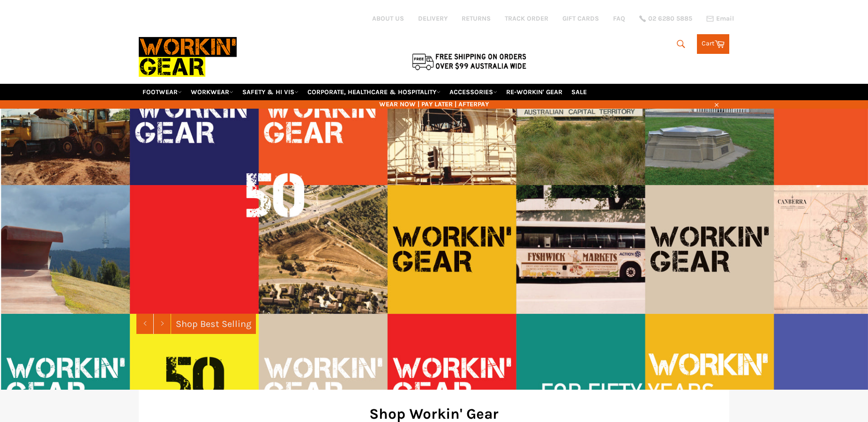 The image size is (868, 422). I want to click on a: GIFT CARDS, so click(581, 18).